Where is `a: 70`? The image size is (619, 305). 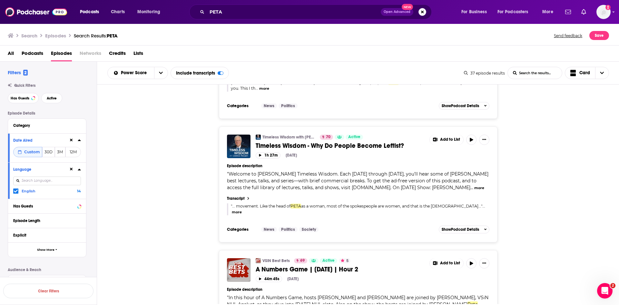
a: 70 is located at coordinates (326, 137).